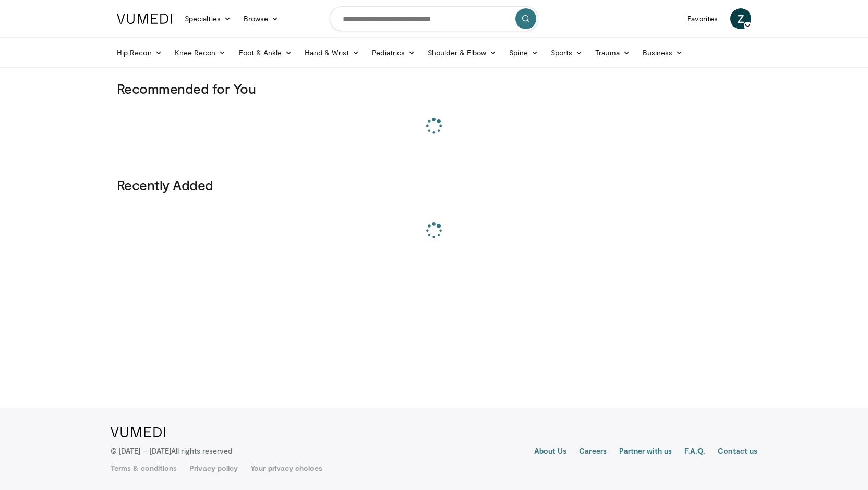 Image resolution: width=868 pixels, height=490 pixels. Describe the element at coordinates (393, 53) in the screenshot. I see `a: Pediatrics` at that location.